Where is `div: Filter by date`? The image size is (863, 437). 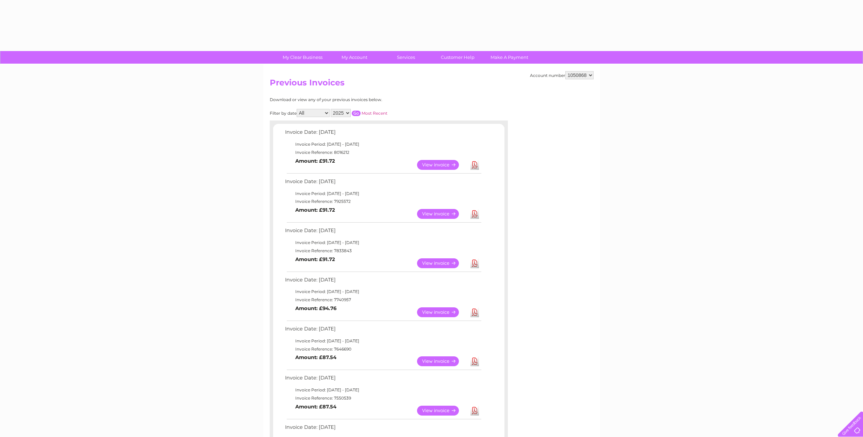
div: Filter by date is located at coordinates (359, 113).